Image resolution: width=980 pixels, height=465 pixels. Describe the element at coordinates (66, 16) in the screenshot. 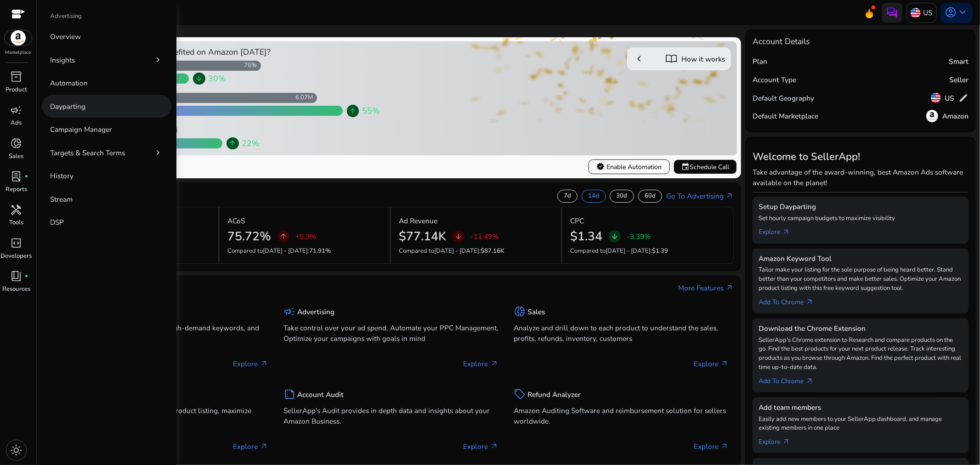

I see `p: Advertising` at that location.